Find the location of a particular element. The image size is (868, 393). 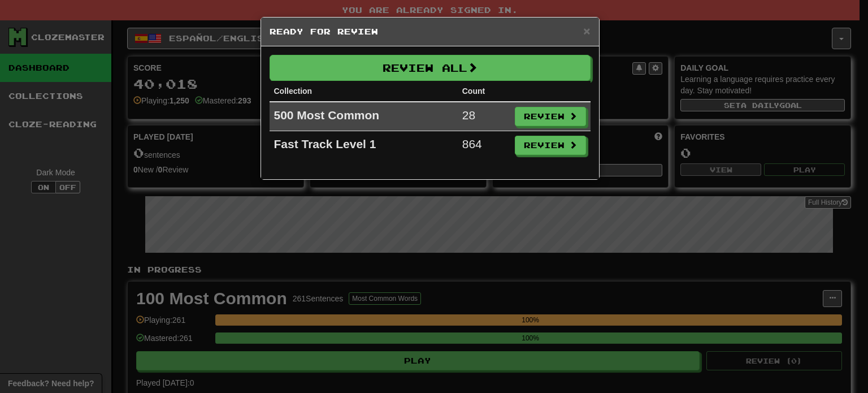

td: 28 is located at coordinates (484, 116).